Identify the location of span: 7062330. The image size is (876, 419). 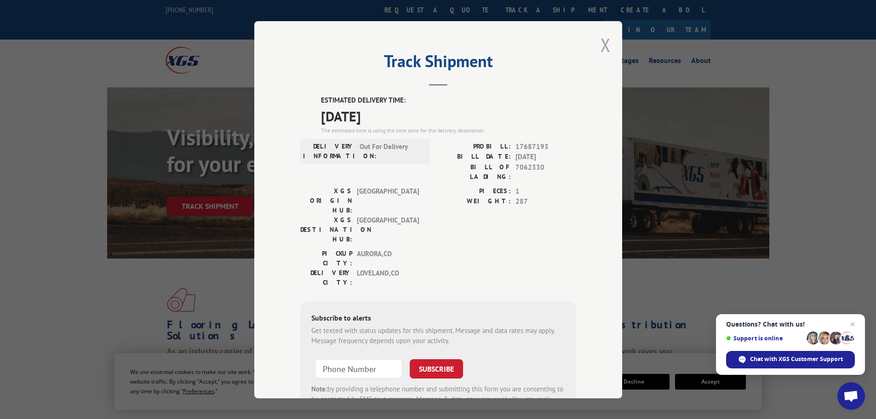
(546, 171).